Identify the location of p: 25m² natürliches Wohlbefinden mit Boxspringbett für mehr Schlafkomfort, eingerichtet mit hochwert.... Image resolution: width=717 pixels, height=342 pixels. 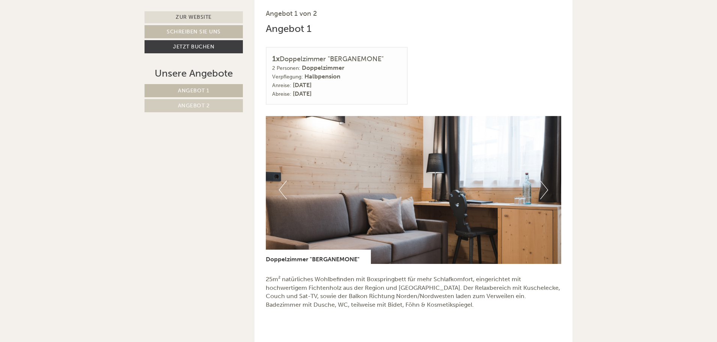
(414, 292).